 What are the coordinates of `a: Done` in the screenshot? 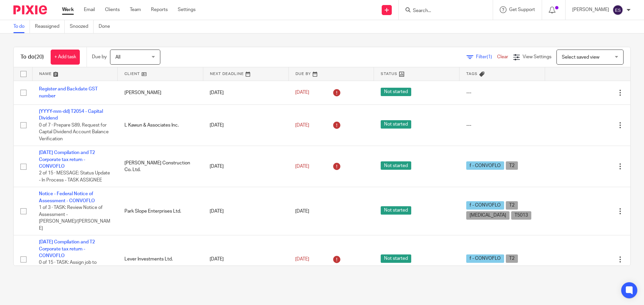 It's located at (107, 26).